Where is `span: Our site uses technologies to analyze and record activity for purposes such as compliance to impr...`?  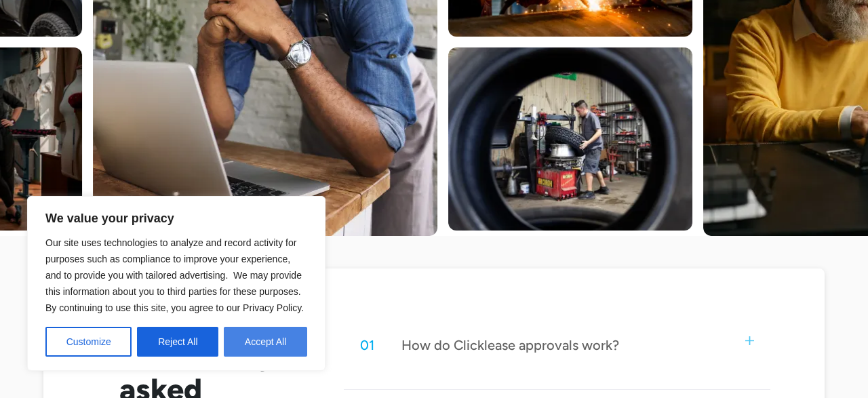 span: Our site uses technologies to analyze and record activity for purposes such as compliance to impr... is located at coordinates (175, 276).